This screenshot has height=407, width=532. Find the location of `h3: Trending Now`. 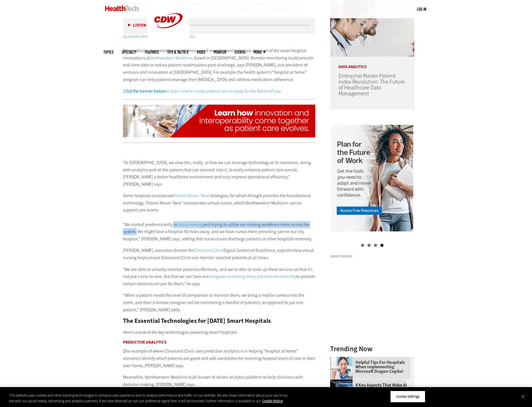

h3: Trending Now is located at coordinates (372, 349).